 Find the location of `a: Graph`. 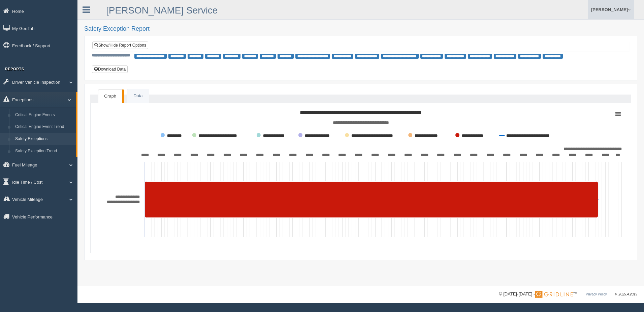

a: Graph is located at coordinates (110, 96).